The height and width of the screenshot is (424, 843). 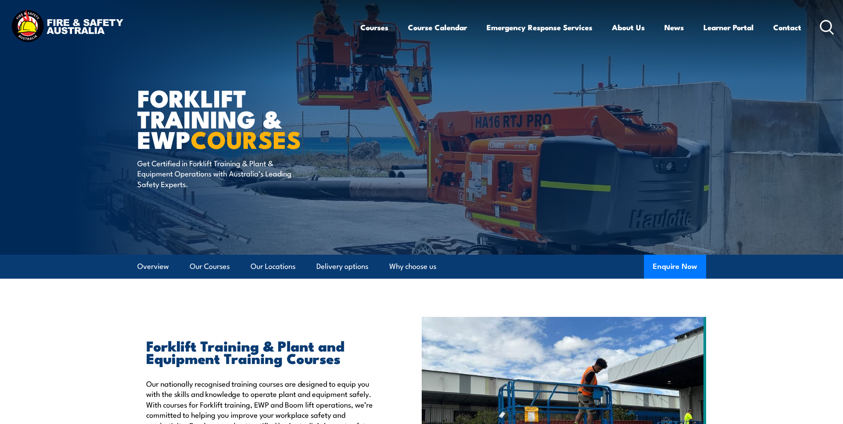 What do you see at coordinates (246, 138) in the screenshot?
I see `strong: COURSES` at bounding box center [246, 138].